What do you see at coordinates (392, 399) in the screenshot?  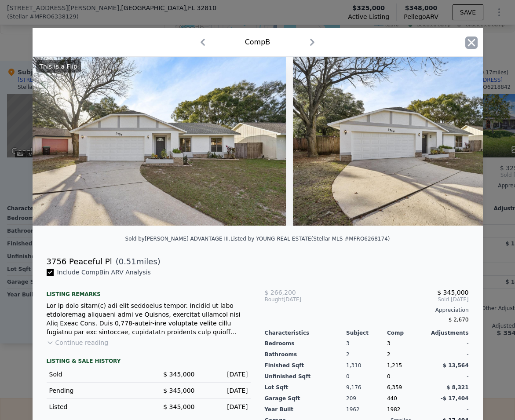 I see `span: 440` at bounding box center [392, 399].